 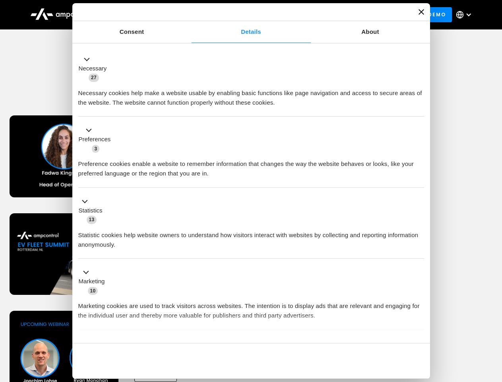 What do you see at coordinates (95, 149) in the screenshot?
I see `span: 3` at bounding box center [95, 149].